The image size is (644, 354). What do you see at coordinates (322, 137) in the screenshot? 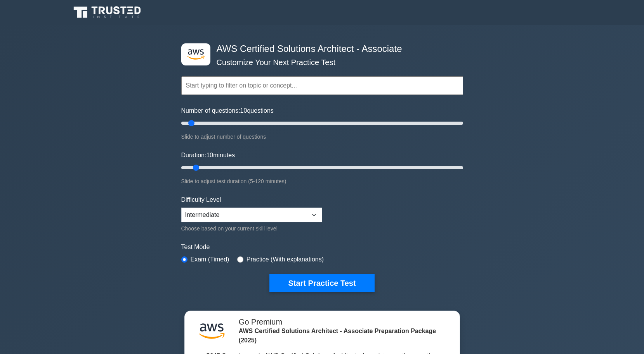
I see `div: Slide to adjust number of questions` at bounding box center [322, 137].